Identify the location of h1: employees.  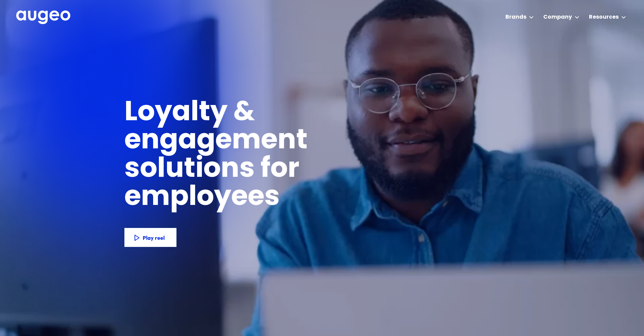
(208, 198).